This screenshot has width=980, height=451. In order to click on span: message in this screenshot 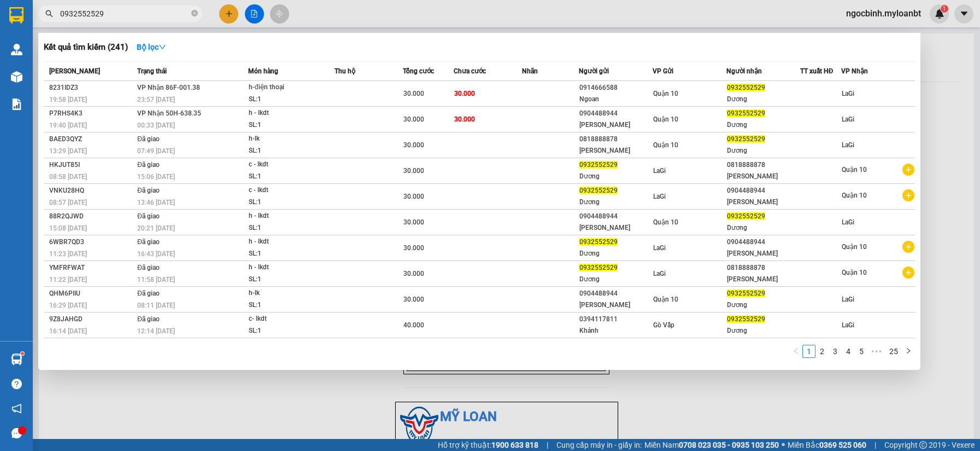, I will do `click(16, 433)`.